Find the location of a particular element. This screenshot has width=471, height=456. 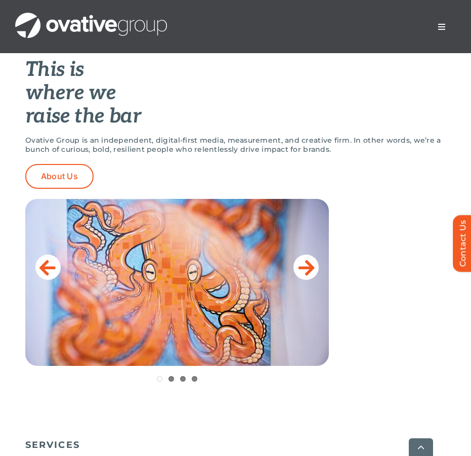

a: 4 is located at coordinates (194, 379).